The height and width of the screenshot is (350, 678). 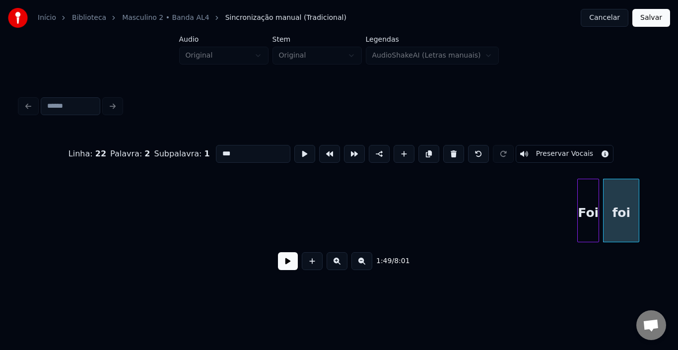 What do you see at coordinates (224, 39) in the screenshot?
I see `label: Áudio` at bounding box center [224, 39].